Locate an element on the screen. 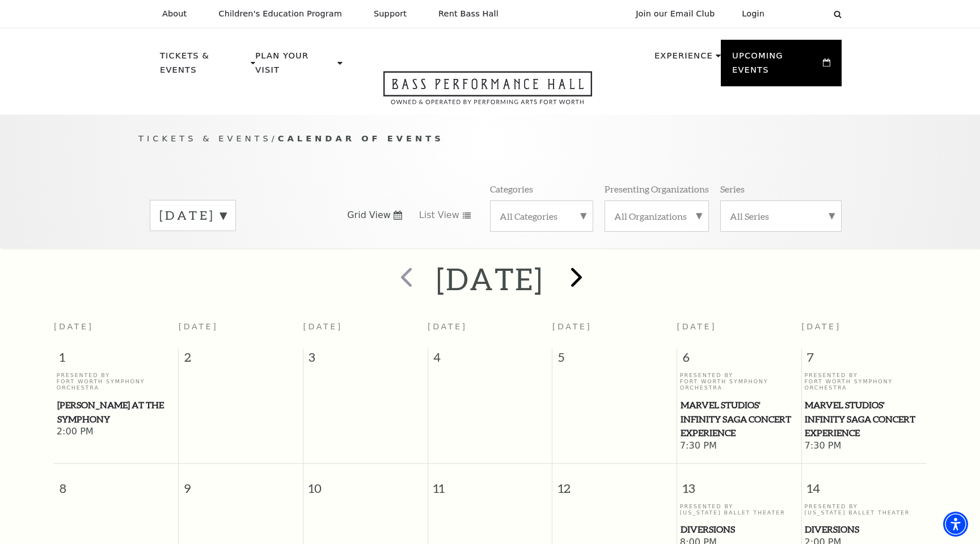 The height and width of the screenshot is (544, 980). span: Tickets & Events is located at coordinates (205, 138).